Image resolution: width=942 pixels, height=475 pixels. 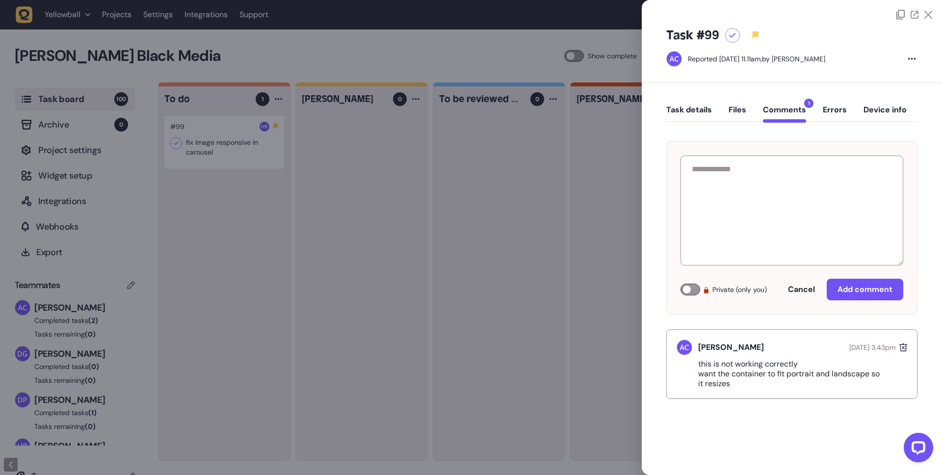 I want to click on h5: Task #99, so click(x=693, y=35).